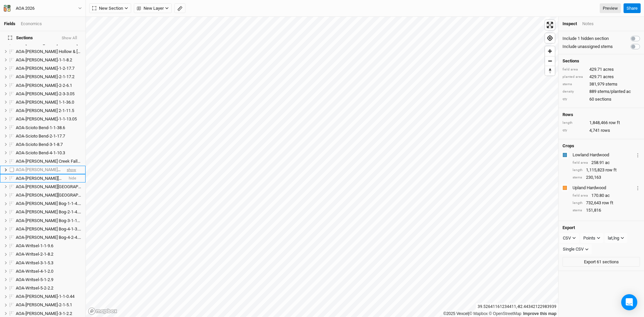  I want to click on div: AOA-Poston 2-1-11.5, so click(49, 110).